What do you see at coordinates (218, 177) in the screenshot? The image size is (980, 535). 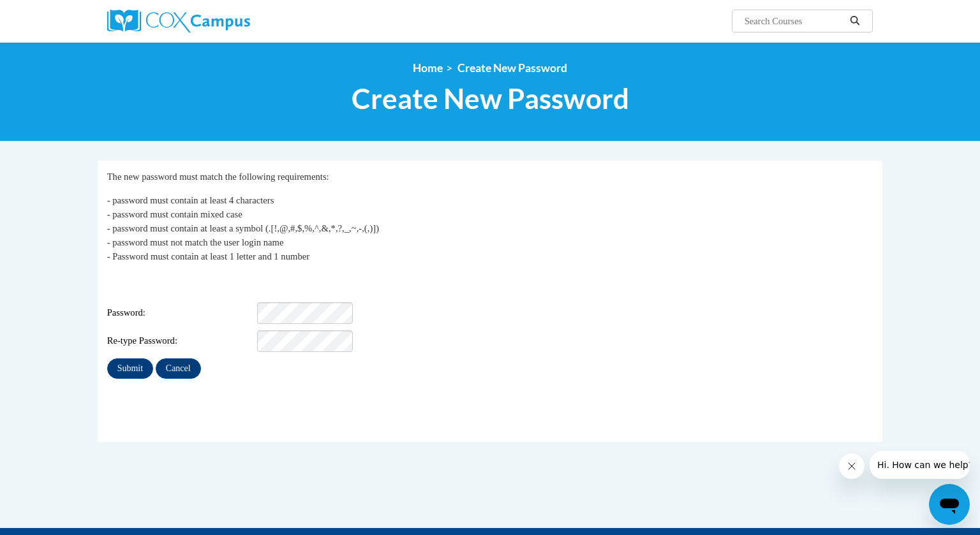 I see `span: The new password must match the following requirements:` at bounding box center [218, 177].